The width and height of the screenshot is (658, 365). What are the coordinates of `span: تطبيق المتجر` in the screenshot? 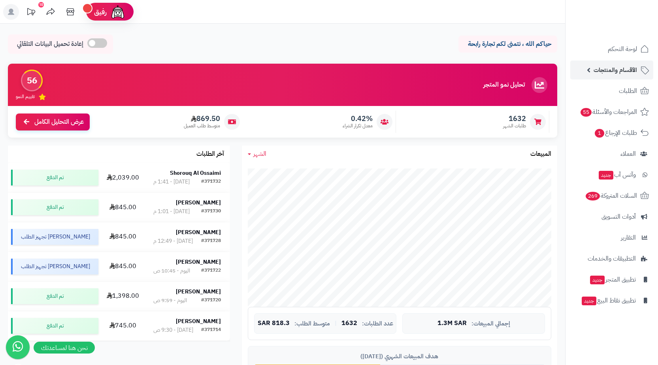 It's located at (613, 279).